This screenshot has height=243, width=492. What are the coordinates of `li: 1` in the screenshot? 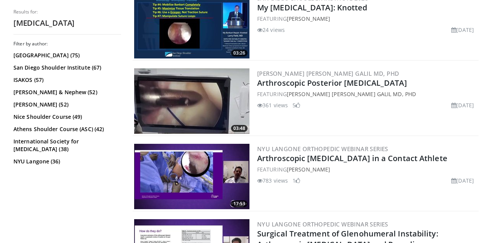 It's located at (296, 180).